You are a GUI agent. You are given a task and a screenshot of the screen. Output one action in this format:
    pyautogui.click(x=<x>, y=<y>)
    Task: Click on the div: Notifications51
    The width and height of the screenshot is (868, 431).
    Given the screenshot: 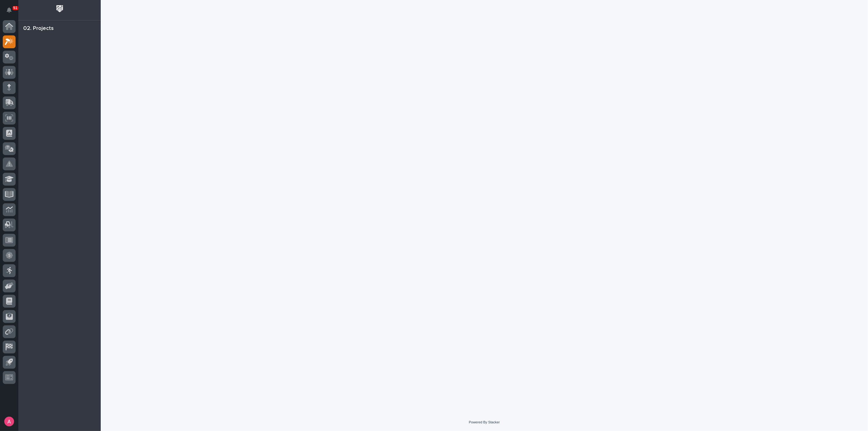 What is the action you would take?
    pyautogui.click(x=12, y=13)
    